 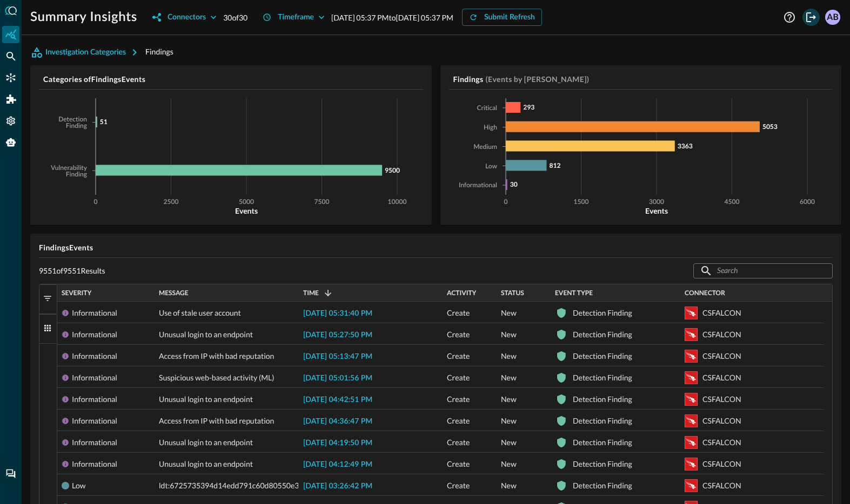 I want to click on tspan: Informational, so click(x=477, y=185).